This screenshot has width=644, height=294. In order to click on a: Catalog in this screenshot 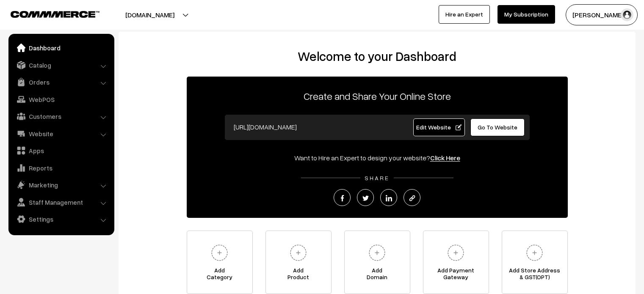, I will do `click(61, 65)`.